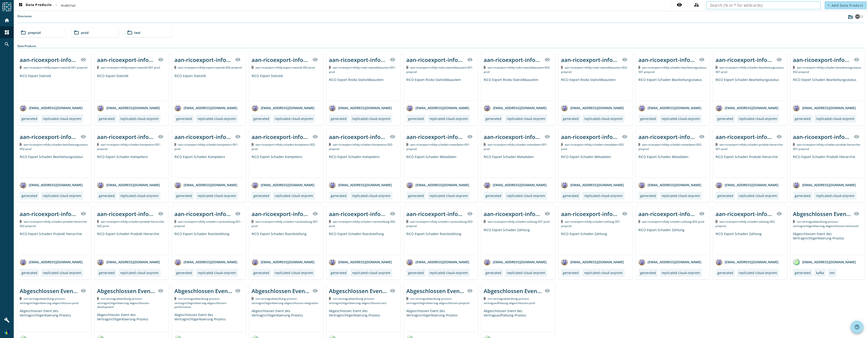 The image size is (868, 338). What do you see at coordinates (593, 146) in the screenshot?
I see `span: Kafka Topic: aan-ricoexport-infobj-schaden-metadaten-002-prod` at bounding box center [593, 146].